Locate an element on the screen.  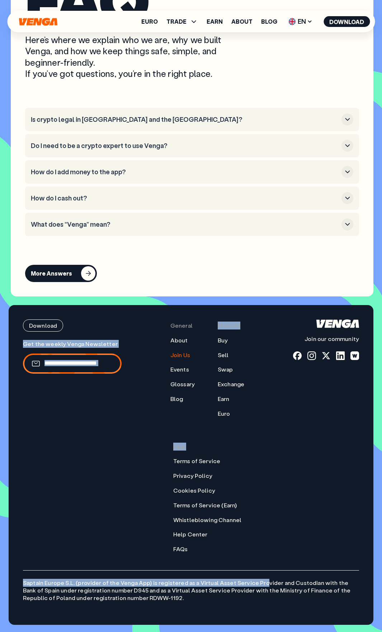
a: x is located at coordinates (326, 355).